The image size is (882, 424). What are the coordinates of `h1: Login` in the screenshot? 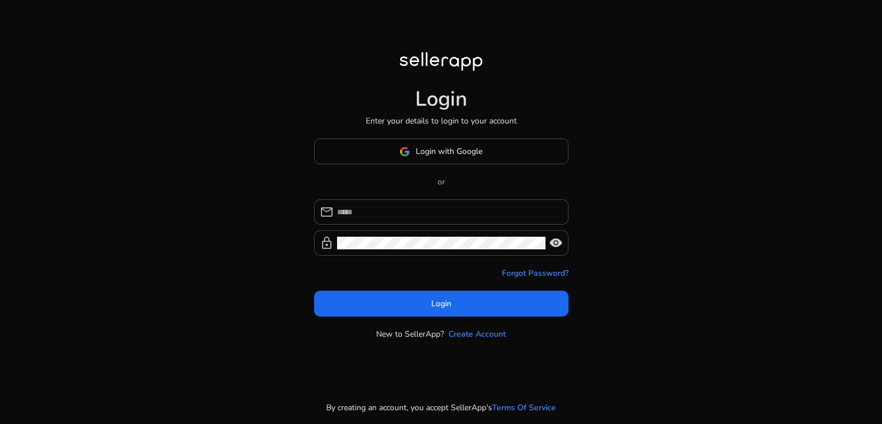 It's located at (441, 99).